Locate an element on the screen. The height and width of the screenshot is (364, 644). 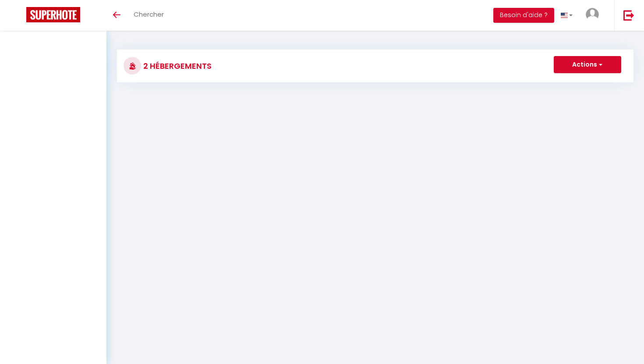
button: Actions is located at coordinates (587, 65).